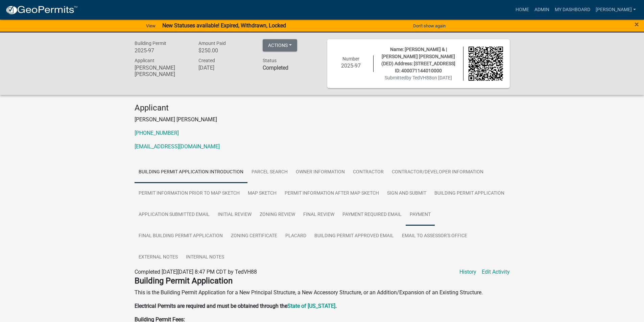 This screenshot has width=644, height=322. Describe the element at coordinates (277, 214) in the screenshot. I see `a: Zoning Review` at that location.